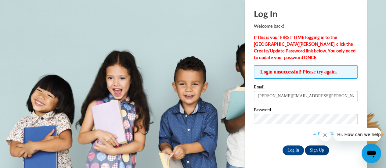 Image resolution: width=386 pixels, height=168 pixels. What do you see at coordinates (335, 133) in the screenshot?
I see `a: Update/Forgot Password` at bounding box center [335, 133].